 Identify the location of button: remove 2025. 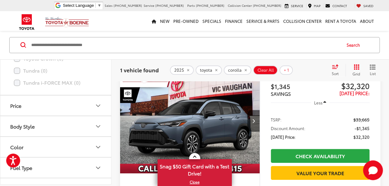
(181, 70).